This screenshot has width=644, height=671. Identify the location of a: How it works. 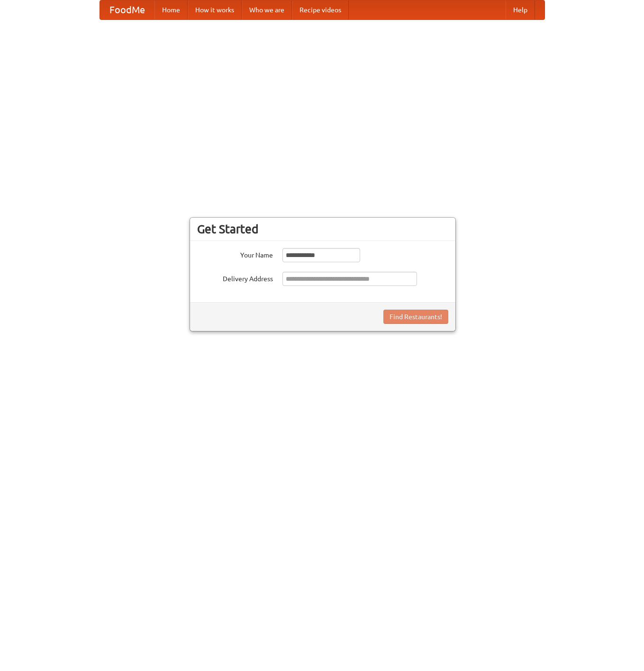
(214, 10).